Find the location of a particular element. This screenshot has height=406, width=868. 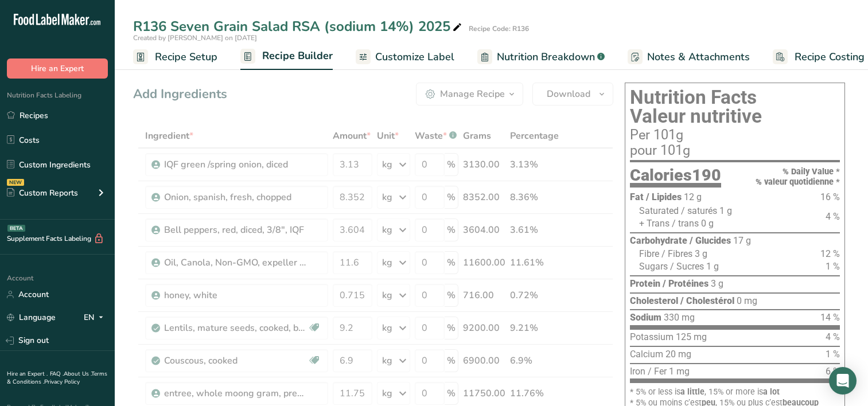

a: Hire an Expert . is located at coordinates (27, 374).